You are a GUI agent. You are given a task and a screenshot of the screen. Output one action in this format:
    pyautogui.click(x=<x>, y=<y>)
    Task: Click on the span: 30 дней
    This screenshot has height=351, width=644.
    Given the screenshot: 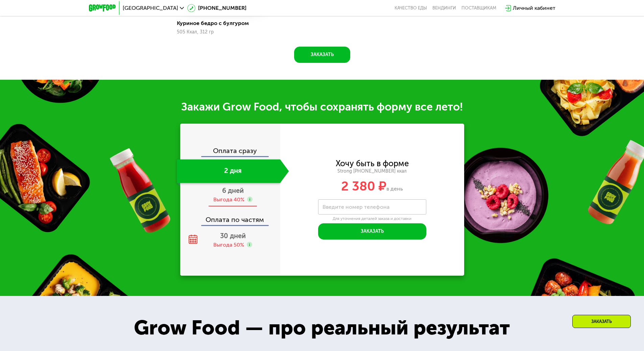 What is the action you would take?
    pyautogui.click(x=233, y=236)
    